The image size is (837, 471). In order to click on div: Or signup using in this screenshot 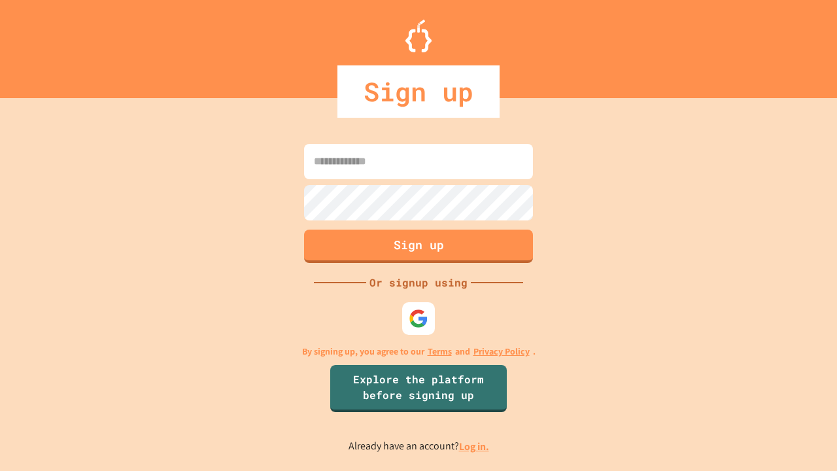, I will do `click(419, 282)`.